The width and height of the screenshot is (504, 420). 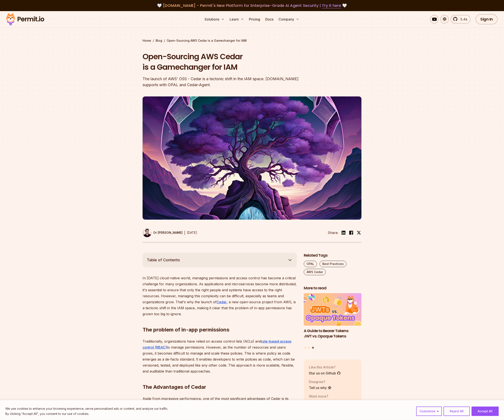 I want to click on img: A Guide to Bearer Tokens: JWT vs. Opaque Tokens, so click(x=333, y=309).